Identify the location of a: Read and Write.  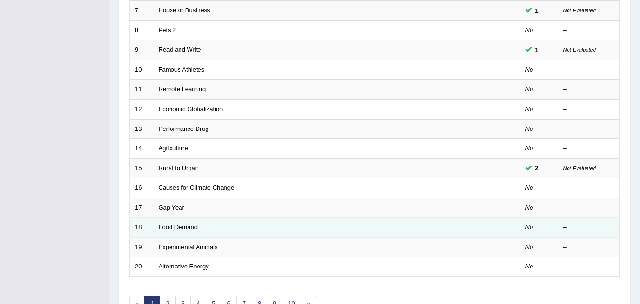
(180, 49).